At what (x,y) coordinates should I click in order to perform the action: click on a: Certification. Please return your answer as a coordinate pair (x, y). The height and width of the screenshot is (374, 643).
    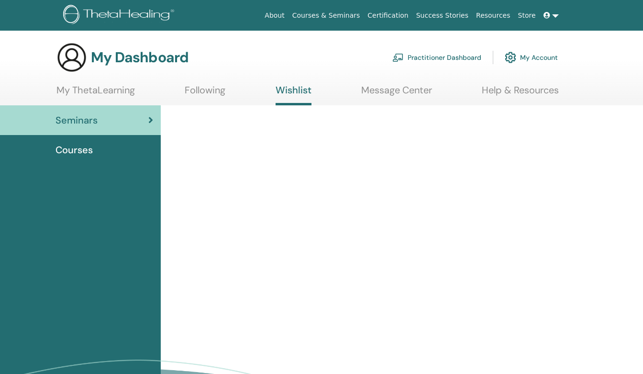
    Looking at the image, I should click on (388, 15).